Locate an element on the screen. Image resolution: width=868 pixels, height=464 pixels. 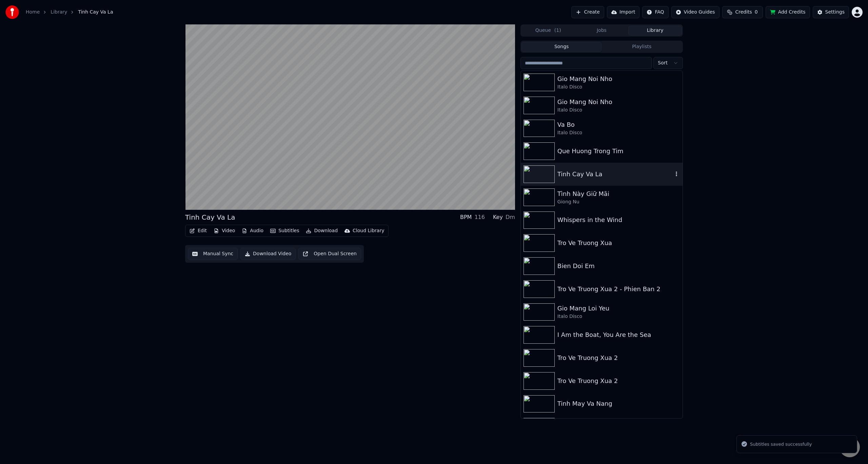
div: Subtitles saved successfully is located at coordinates (781, 444).